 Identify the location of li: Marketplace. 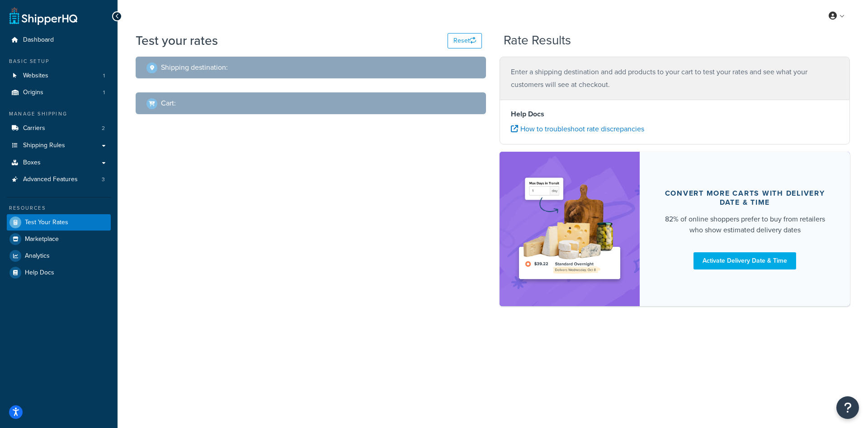
(59, 239).